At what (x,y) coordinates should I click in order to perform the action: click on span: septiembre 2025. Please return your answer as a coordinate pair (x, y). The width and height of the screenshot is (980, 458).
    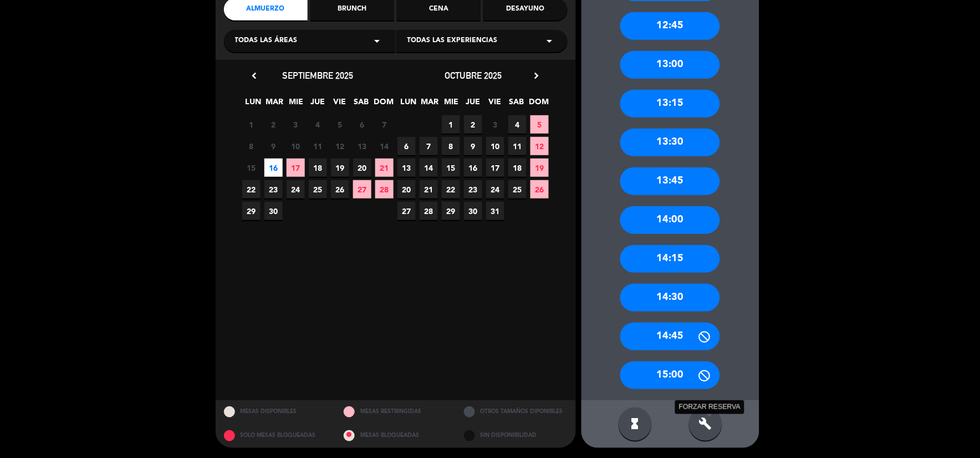
    Looking at the image, I should click on (318, 75).